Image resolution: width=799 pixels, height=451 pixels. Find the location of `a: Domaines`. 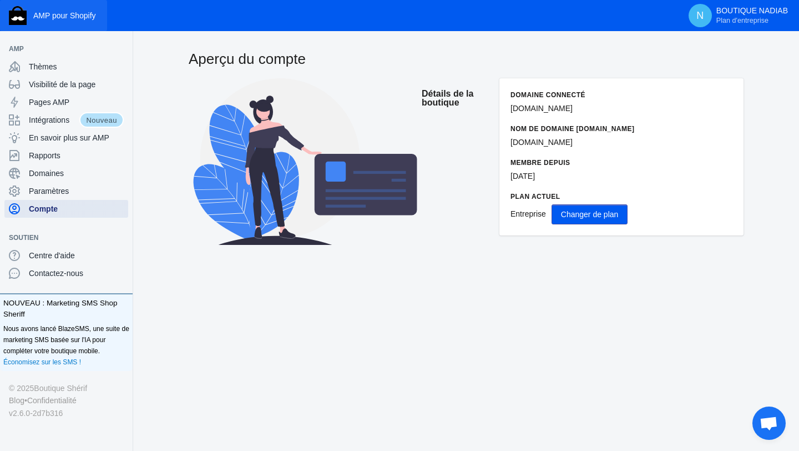

a: Domaines is located at coordinates (66, 173).